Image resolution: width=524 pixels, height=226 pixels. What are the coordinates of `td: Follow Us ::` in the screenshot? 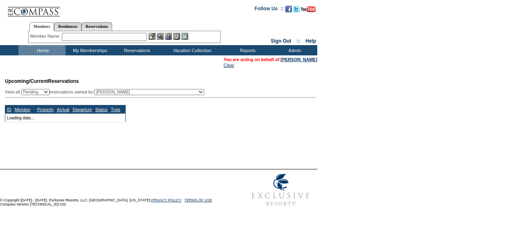 It's located at (269, 10).